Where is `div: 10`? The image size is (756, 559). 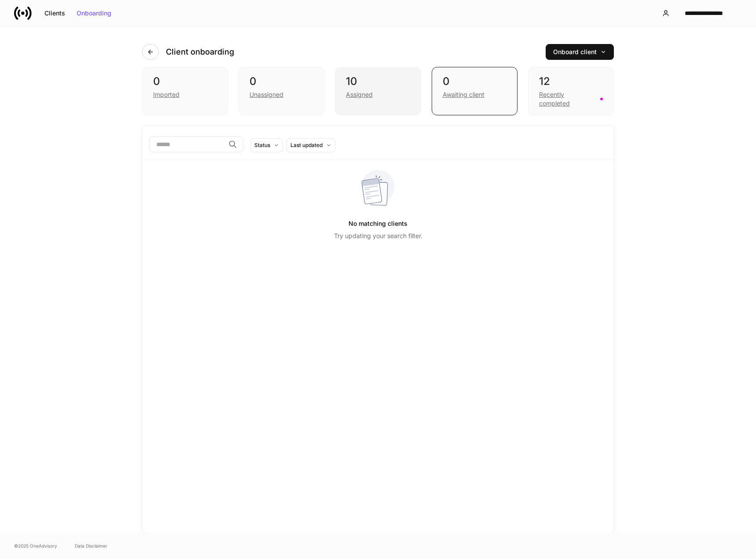 div: 10 is located at coordinates (378, 81).